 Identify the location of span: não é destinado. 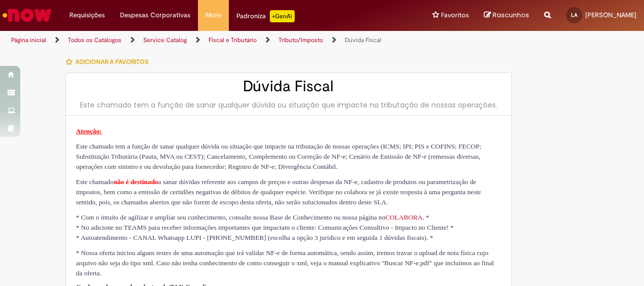
(136, 181).